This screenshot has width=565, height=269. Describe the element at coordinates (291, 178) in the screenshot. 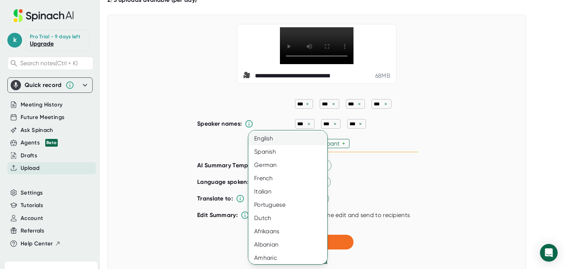

I see `div: French` at that location.